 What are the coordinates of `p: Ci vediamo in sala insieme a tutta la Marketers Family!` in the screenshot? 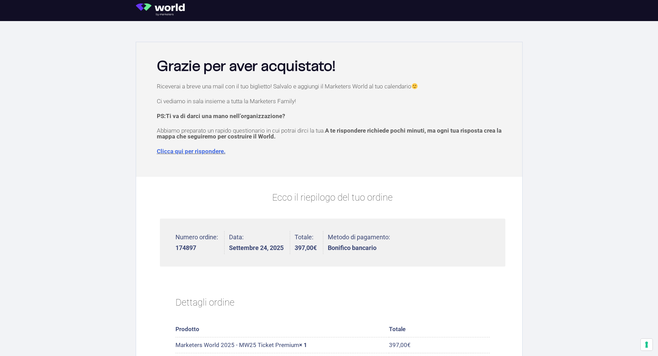 It's located at (333, 101).